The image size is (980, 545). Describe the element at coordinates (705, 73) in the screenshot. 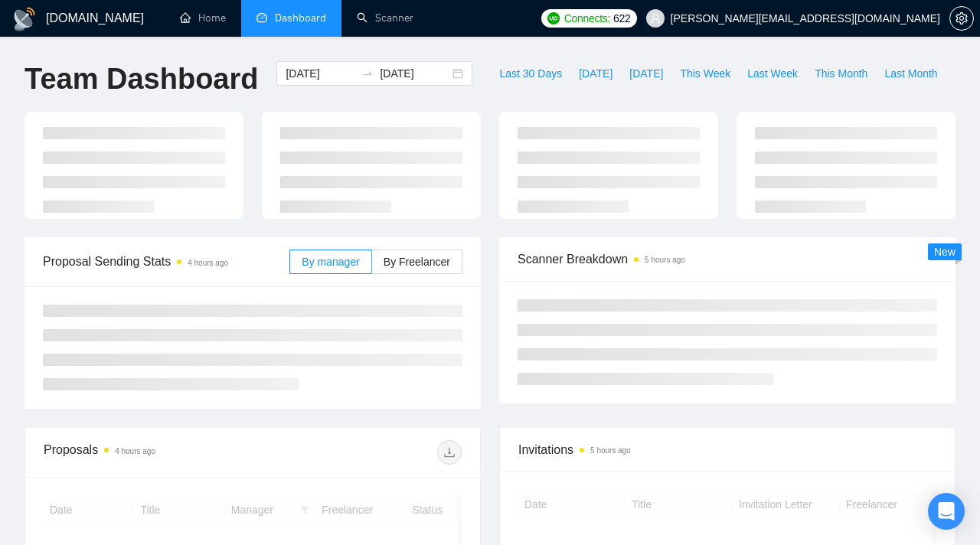

I see `span: This Week` at that location.